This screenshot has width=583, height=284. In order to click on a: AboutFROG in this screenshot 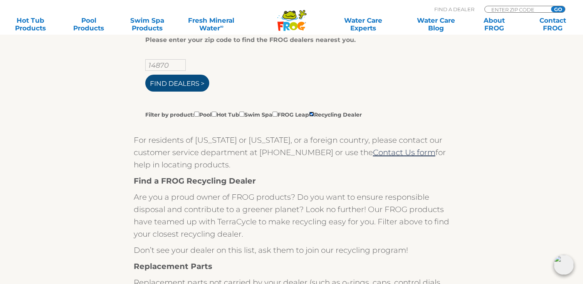, I will do `click(494, 24)`.